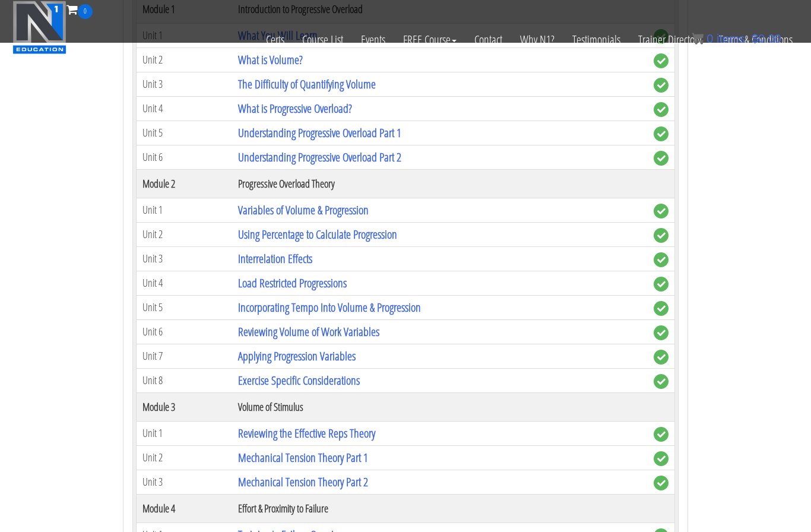  Describe the element at coordinates (698, 38) in the screenshot. I see `img: icon11.png` at that location.